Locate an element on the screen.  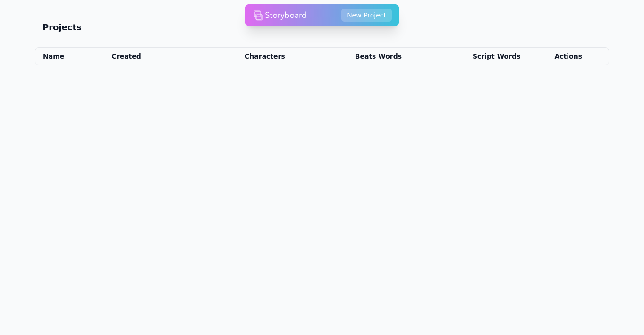
button: New Project is located at coordinates (366, 15).